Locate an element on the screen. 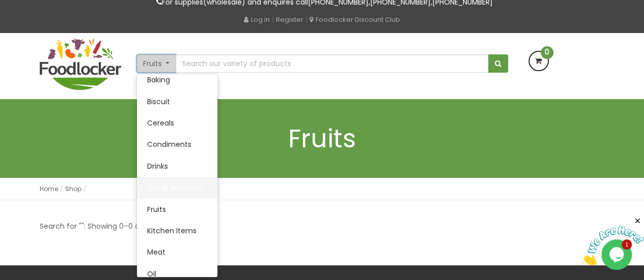  p: Search for "": Showing 0–0 of 0 results is located at coordinates (107, 226).